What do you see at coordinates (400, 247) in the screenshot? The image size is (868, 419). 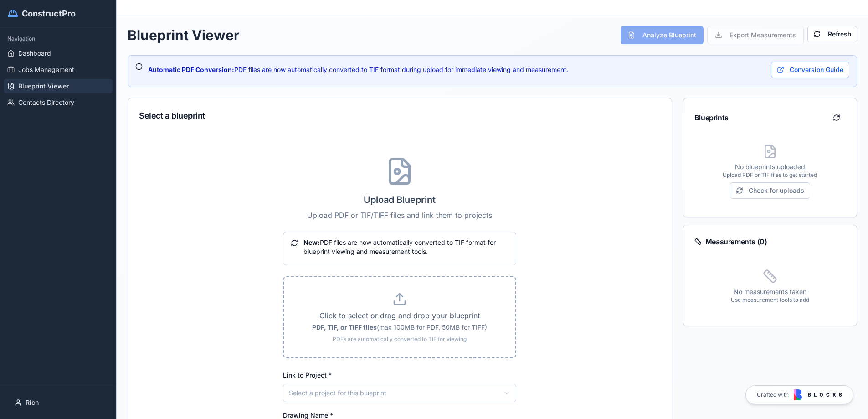 I see `div: PDF files are now automatically converted to TIF format for blueprint viewing and measurement tools.` at bounding box center [400, 247].